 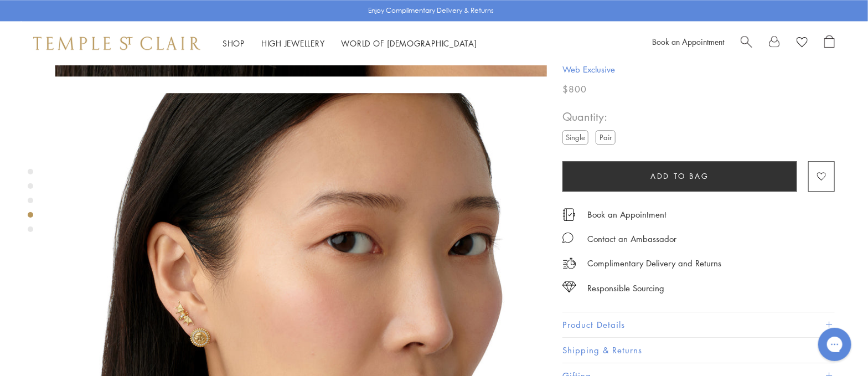 What do you see at coordinates (699, 324) in the screenshot?
I see `button: Product Details` at bounding box center [699, 324].